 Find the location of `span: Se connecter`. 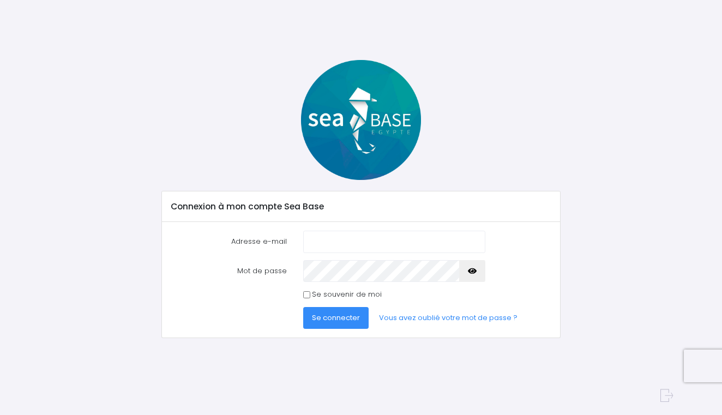

span: Se connecter is located at coordinates (336, 317).